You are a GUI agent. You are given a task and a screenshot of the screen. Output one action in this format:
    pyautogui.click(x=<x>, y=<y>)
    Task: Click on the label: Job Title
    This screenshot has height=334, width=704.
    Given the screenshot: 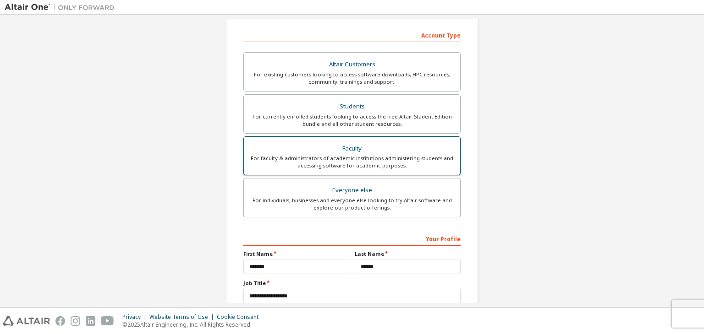 What is the action you would take?
    pyautogui.click(x=352, y=284)
    